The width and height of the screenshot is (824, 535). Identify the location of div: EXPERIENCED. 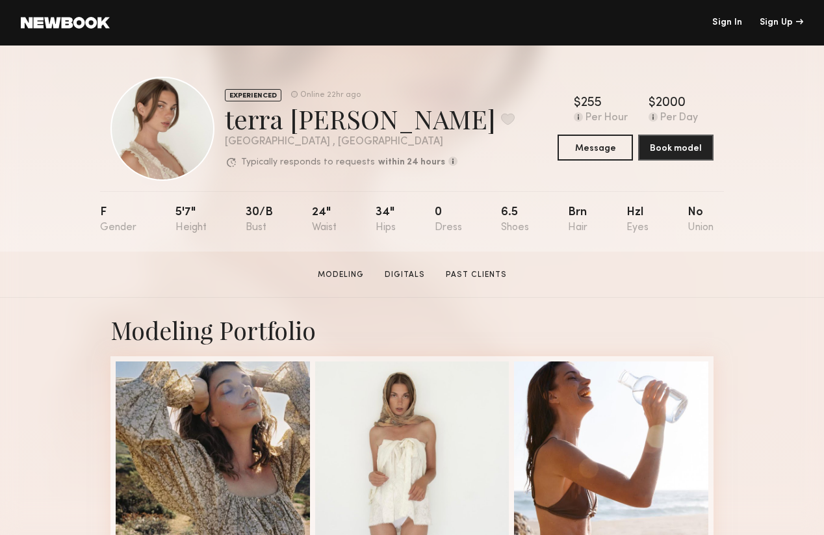
(253, 95).